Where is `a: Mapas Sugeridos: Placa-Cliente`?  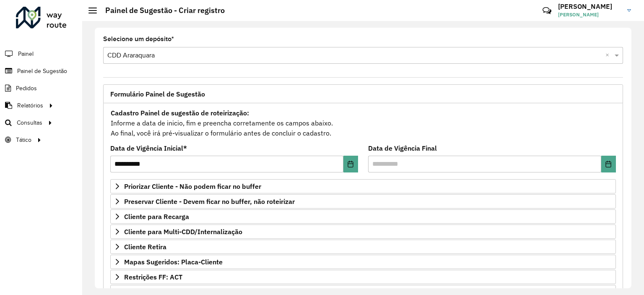
a: Mapas Sugeridos: Placa-Cliente is located at coordinates (363, 262).